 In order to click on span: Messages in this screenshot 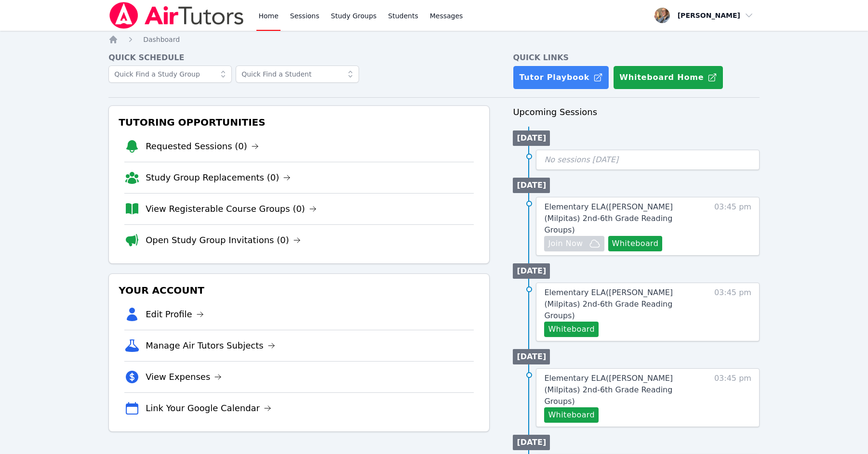, I will do `click(446, 16)`.